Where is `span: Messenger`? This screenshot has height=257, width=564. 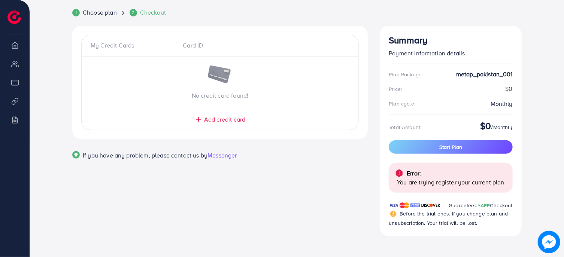 span: Messenger is located at coordinates (222, 155).